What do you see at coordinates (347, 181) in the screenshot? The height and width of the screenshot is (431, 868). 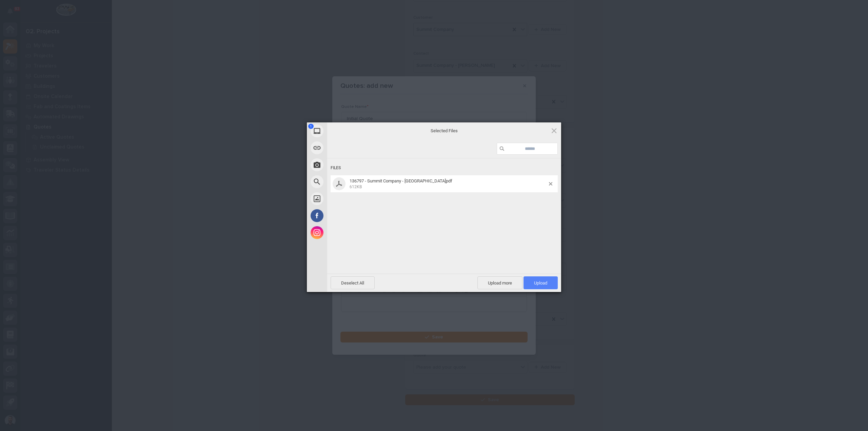 I see `div: Web Search` at bounding box center [347, 181].